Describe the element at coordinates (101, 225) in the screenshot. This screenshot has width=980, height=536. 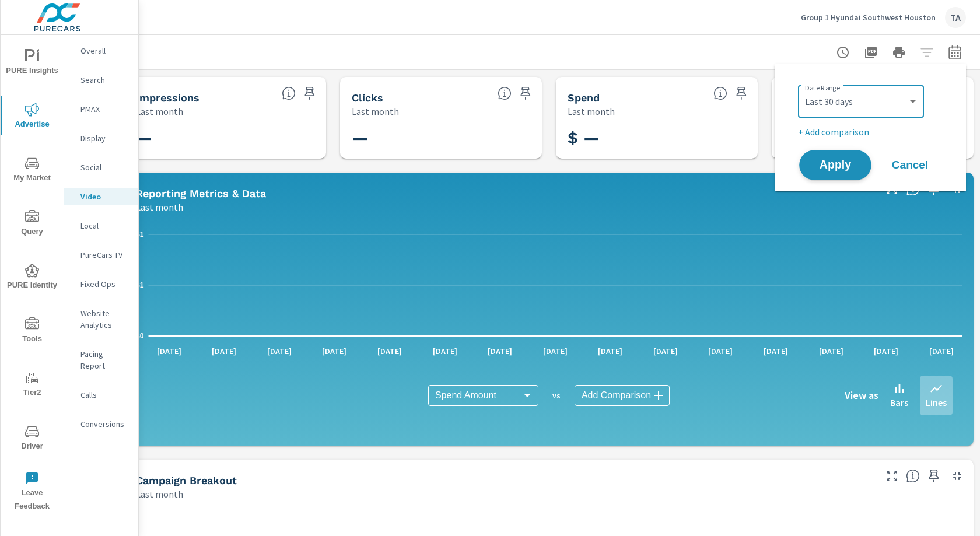
I see `div: Local` at that location.